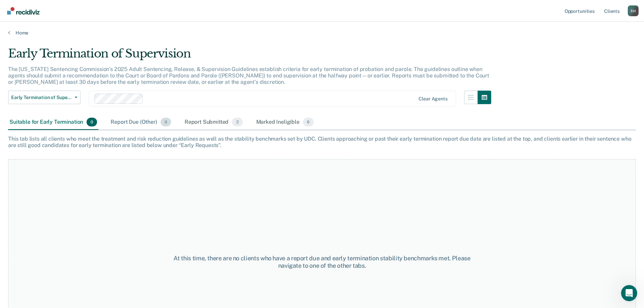 The image size is (644, 308). Describe the element at coordinates (41, 98) in the screenshot. I see `span: Early Termination of Supervision` at that location.